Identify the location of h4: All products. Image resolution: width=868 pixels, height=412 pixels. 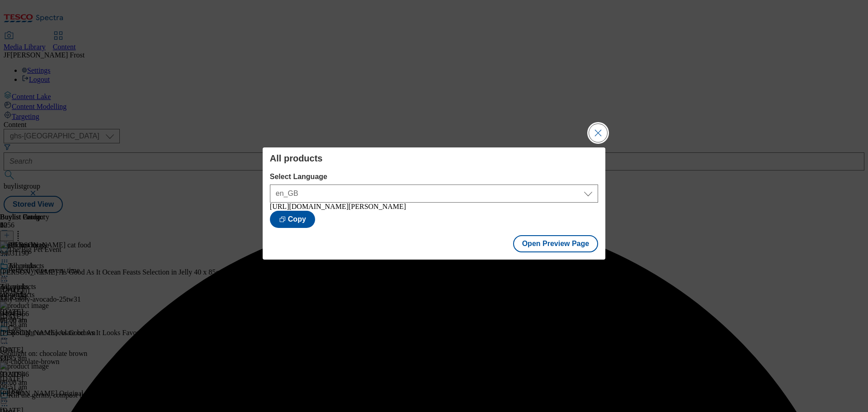
(434, 158).